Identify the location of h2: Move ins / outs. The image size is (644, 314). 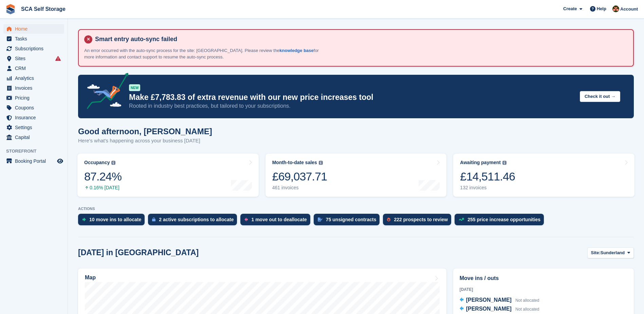
(544, 279).